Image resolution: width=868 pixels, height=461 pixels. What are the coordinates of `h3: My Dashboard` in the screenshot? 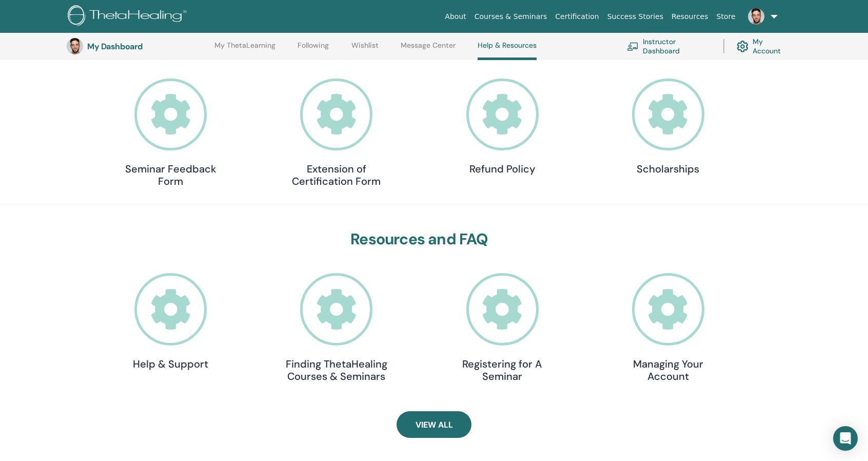 It's located at (139, 46).